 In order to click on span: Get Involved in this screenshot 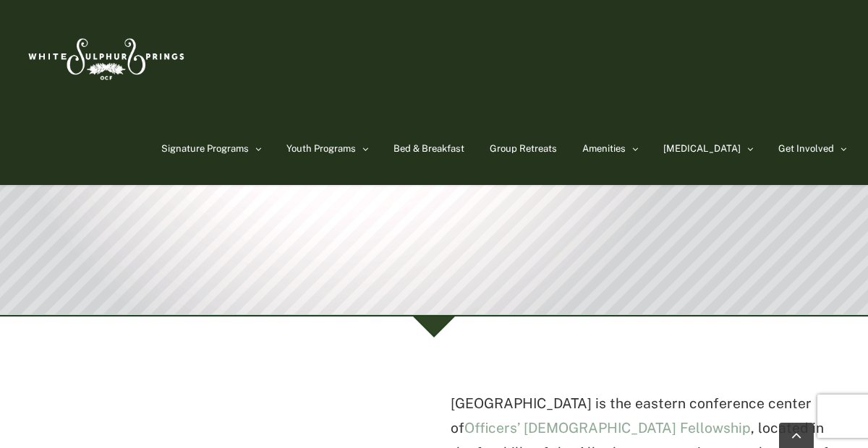, I will do `click(806, 148)`.